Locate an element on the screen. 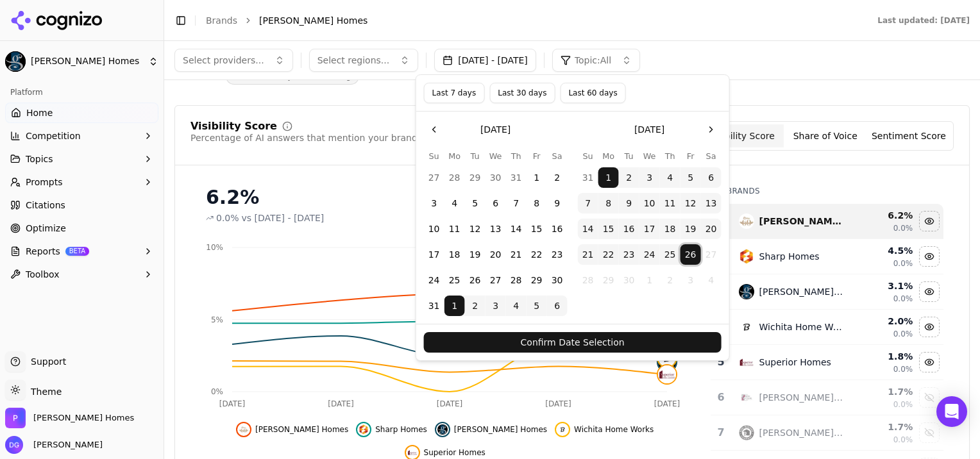  div: Visibility Score is located at coordinates (234, 126).